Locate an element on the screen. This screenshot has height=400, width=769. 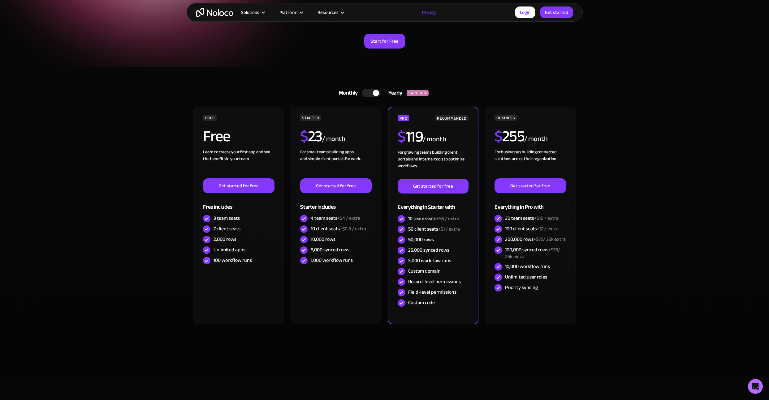
div: Unlimited apps is located at coordinates (229, 250).